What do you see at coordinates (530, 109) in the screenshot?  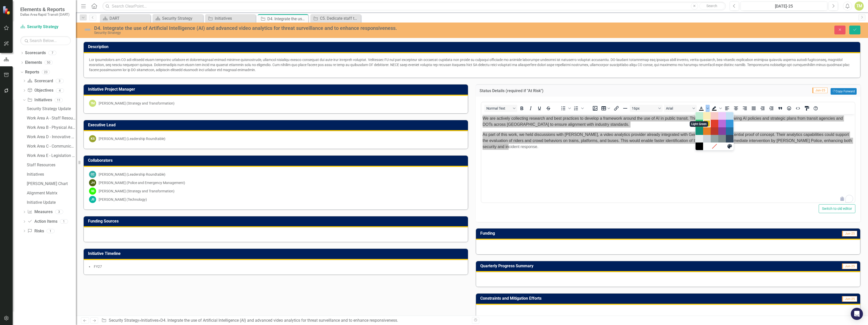 I see `button: Italic` at bounding box center [530, 109].